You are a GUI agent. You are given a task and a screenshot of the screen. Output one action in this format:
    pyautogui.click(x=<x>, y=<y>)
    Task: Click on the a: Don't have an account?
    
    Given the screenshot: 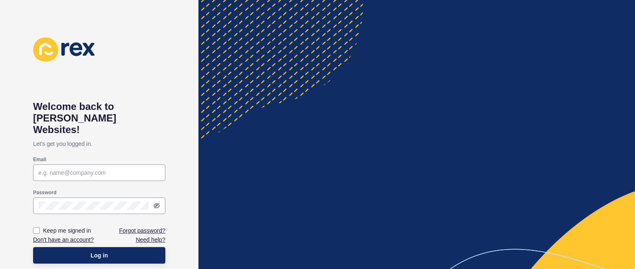 What is the action you would take?
    pyautogui.click(x=63, y=240)
    